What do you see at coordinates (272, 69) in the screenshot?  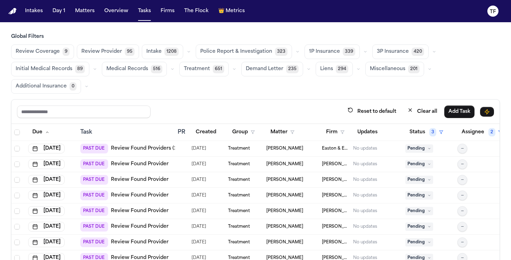 I see `button: Demand Letter235` at bounding box center [272, 69].